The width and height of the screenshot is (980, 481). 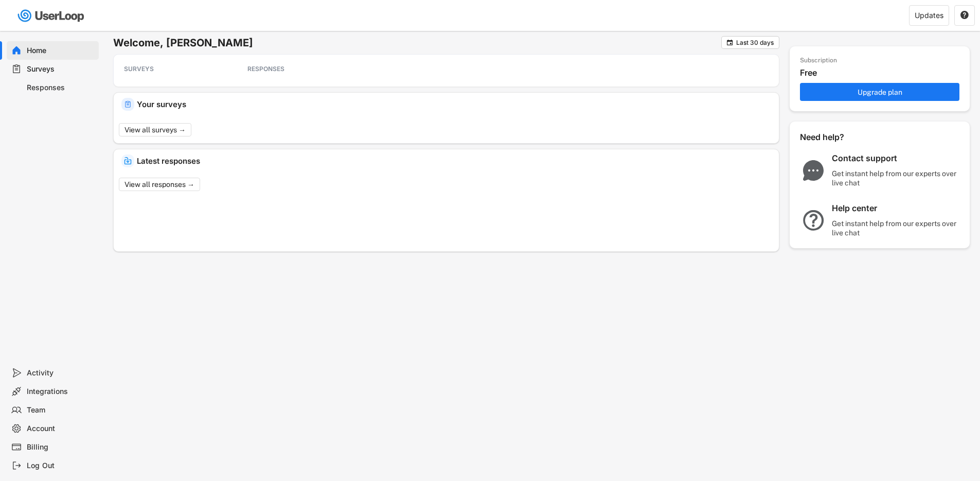 I want to click on div: Log Out, so click(x=61, y=465).